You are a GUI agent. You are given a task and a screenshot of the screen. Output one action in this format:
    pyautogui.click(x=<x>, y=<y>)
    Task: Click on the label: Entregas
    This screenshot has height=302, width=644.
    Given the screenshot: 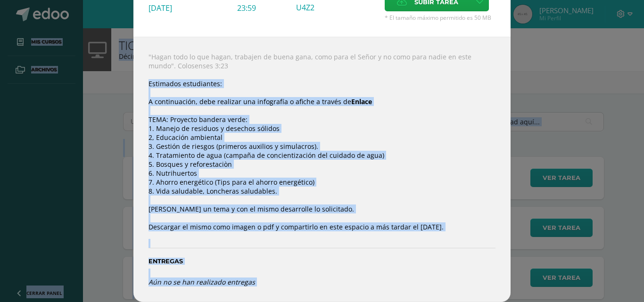 What is the action you would take?
    pyautogui.click(x=322, y=261)
    